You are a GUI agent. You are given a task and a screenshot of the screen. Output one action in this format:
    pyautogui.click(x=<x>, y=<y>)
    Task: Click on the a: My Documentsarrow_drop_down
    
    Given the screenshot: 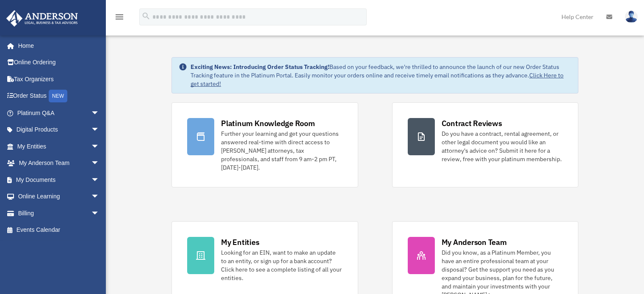 What is the action you would take?
    pyautogui.click(x=59, y=180)
    